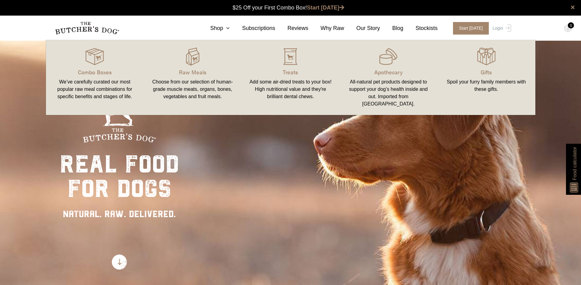 The width and height of the screenshot is (581, 285). Describe the element at coordinates (214, 28) in the screenshot. I see `a: Shop` at that location.